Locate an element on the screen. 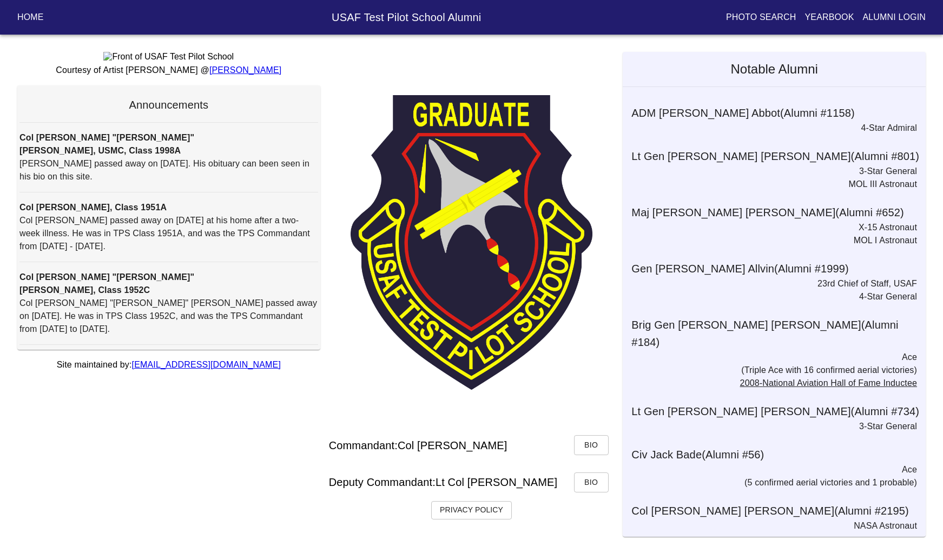 This screenshot has width=943, height=560. a: 2008-National Aviation Hall of Fame Inductee is located at coordinates (828, 383).